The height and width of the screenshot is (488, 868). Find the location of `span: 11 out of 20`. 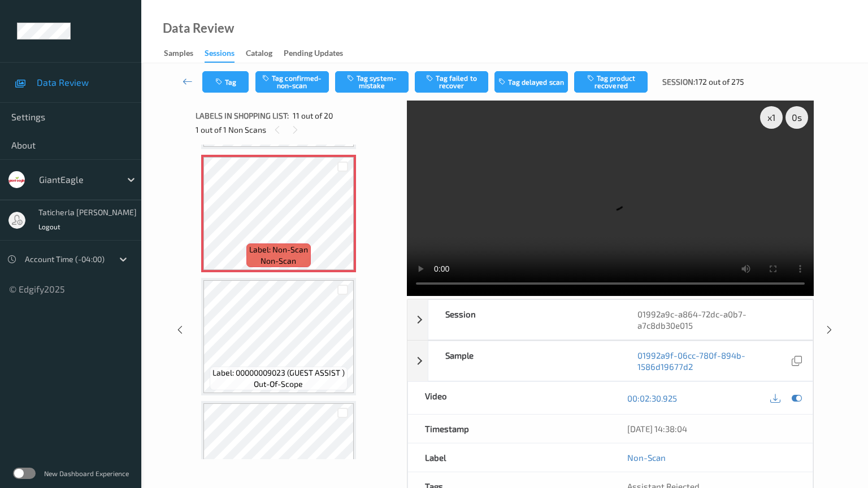

span: 11 out of 20 is located at coordinates (313, 115).